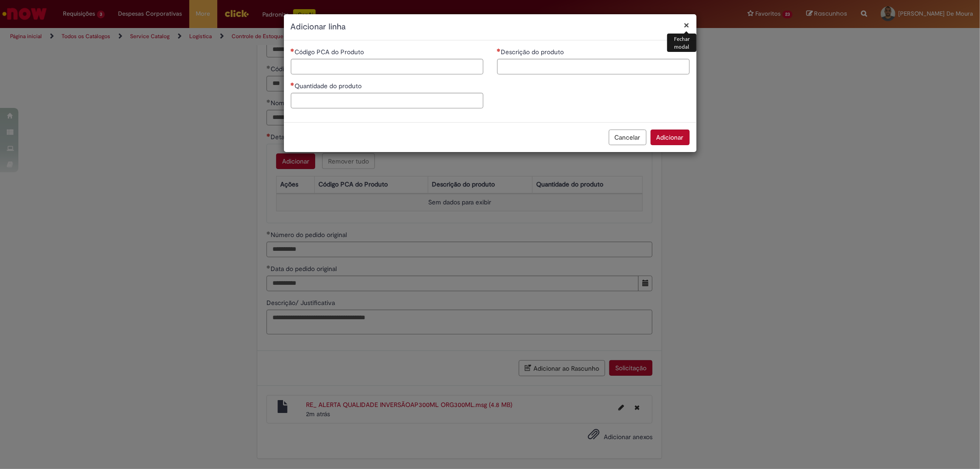 The width and height of the screenshot is (980, 469). I want to click on button: Adicionar, so click(670, 137).